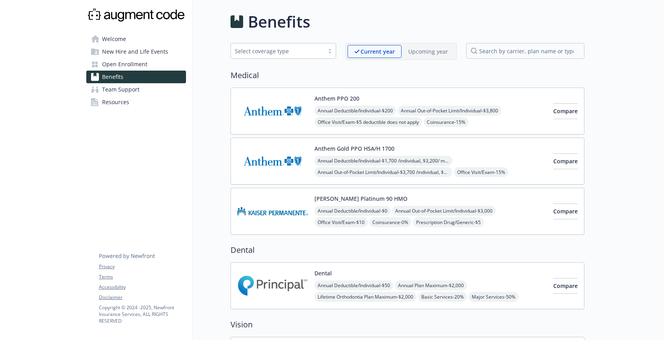  I want to click on span: Open Enrollment, so click(124, 64).